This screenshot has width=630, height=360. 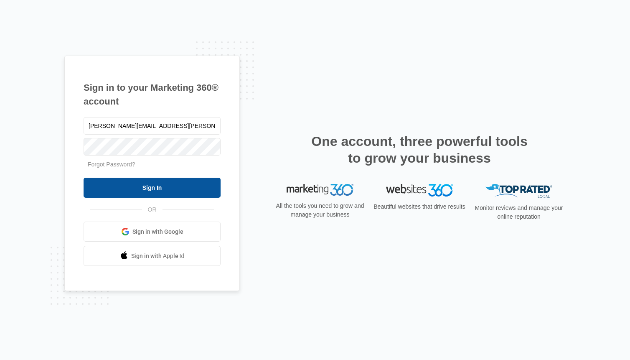 What do you see at coordinates (152, 209) in the screenshot?
I see `span: OR` at bounding box center [152, 209].